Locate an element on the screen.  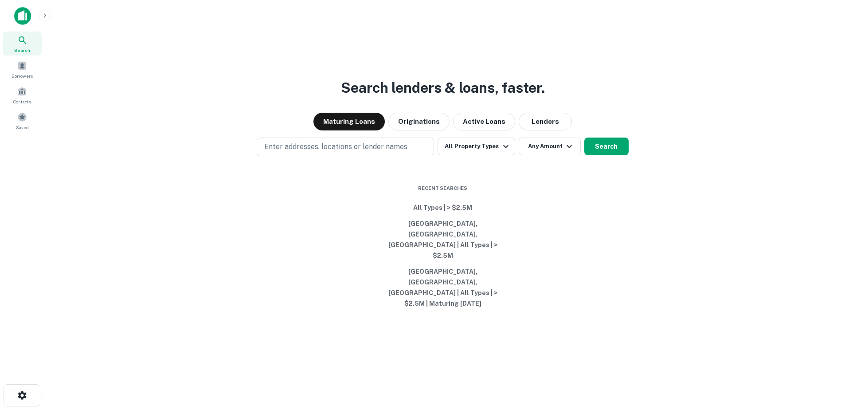
a: Borrowers is located at coordinates (22, 69).